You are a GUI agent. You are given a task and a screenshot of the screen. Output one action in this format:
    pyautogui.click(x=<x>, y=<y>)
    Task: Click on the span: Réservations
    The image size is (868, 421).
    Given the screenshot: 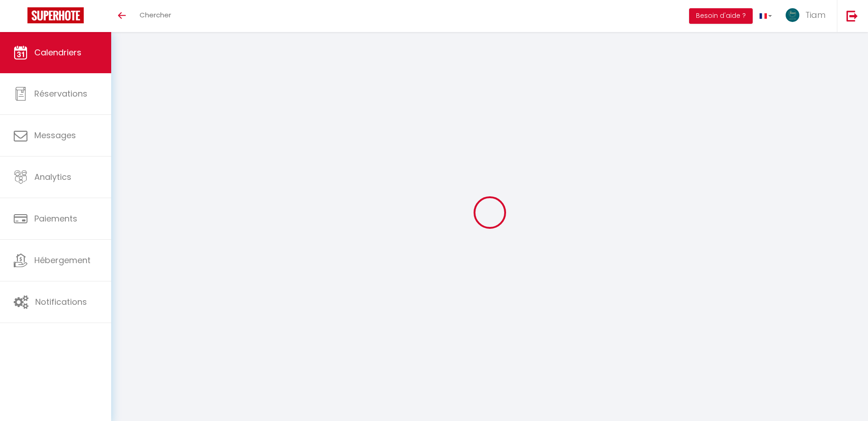 What is the action you would take?
    pyautogui.click(x=61, y=93)
    